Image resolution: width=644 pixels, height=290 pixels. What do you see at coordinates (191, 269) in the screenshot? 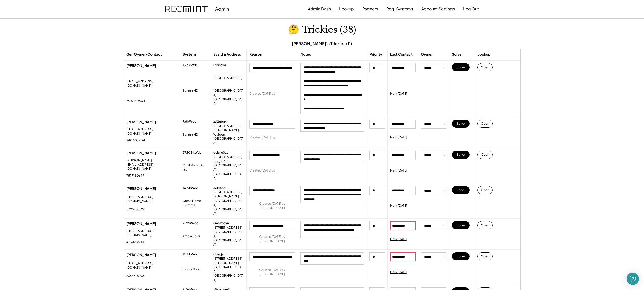
I see `div: Sigora Solar` at bounding box center [191, 269].